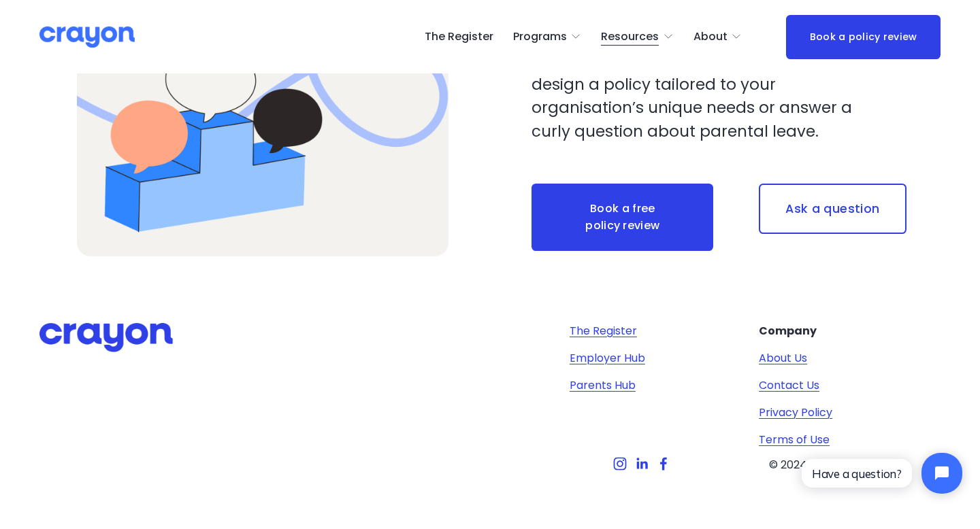  What do you see at coordinates (782, 358) in the screenshot?
I see `a: About Us` at bounding box center [782, 358].